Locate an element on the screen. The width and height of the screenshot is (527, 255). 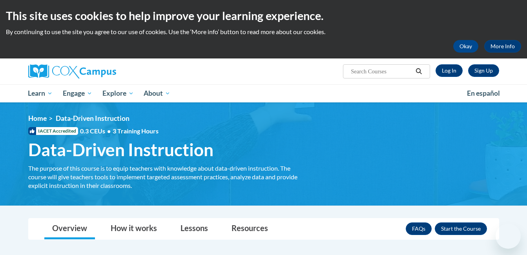
a: Resources is located at coordinates (250, 229).